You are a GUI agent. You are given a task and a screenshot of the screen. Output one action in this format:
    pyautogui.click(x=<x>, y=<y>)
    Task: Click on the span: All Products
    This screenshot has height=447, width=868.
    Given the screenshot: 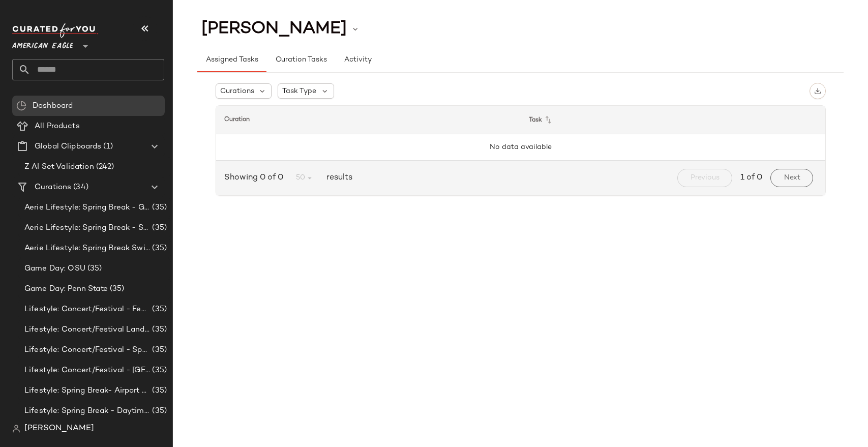 What is the action you would take?
    pyautogui.click(x=57, y=126)
    